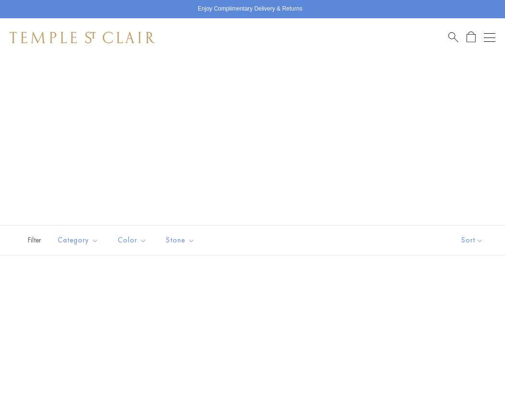  I want to click on span: Stone, so click(181, 240).